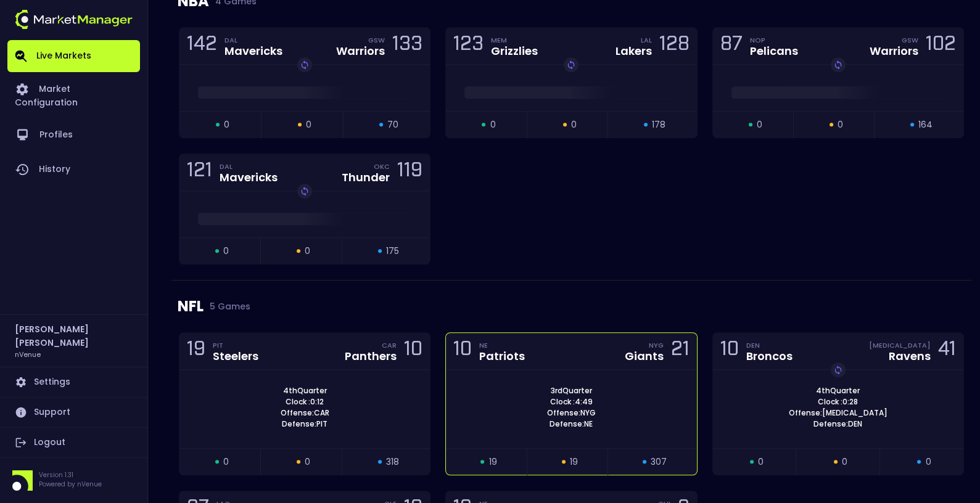 The height and width of the screenshot is (503, 980). Describe the element at coordinates (501, 345) in the screenshot. I see `div: NE` at that location.